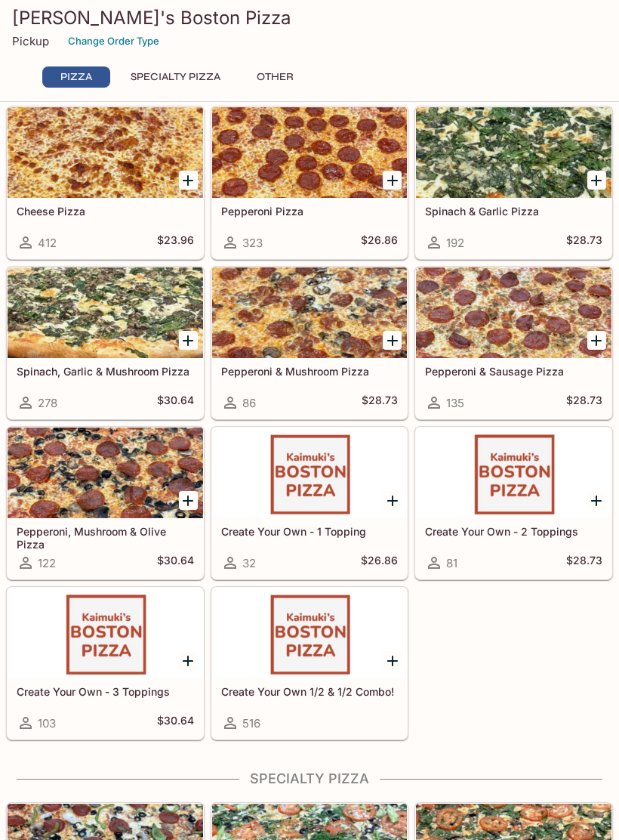 The height and width of the screenshot is (840, 619). What do you see at coordinates (310, 371) in the screenshot?
I see `h5: Pepperoni & Mushroom Pizza` at bounding box center [310, 371].